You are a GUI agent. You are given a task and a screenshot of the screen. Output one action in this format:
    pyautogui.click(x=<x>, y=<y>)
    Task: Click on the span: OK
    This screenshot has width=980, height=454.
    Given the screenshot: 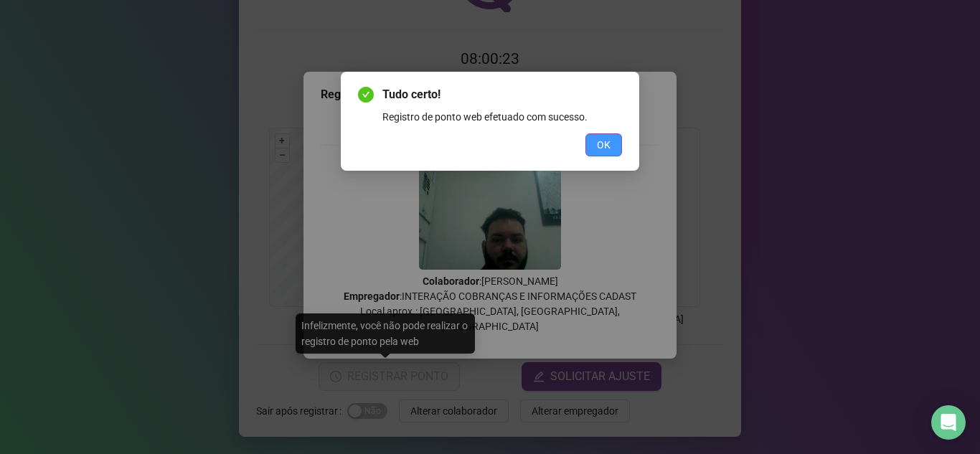 What is the action you would take?
    pyautogui.click(x=603, y=145)
    